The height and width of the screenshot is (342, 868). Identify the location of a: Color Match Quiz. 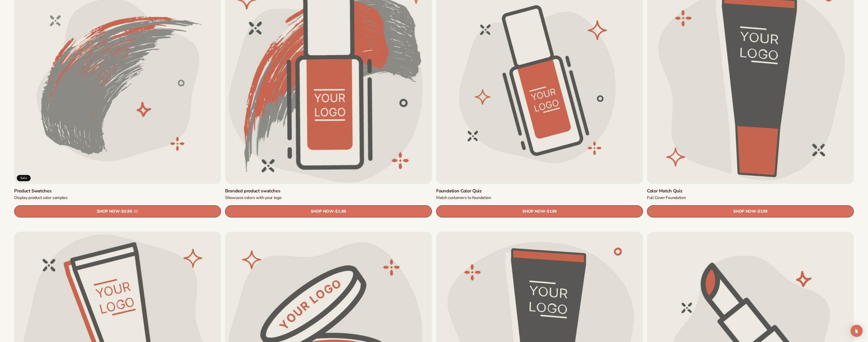
(751, 191).